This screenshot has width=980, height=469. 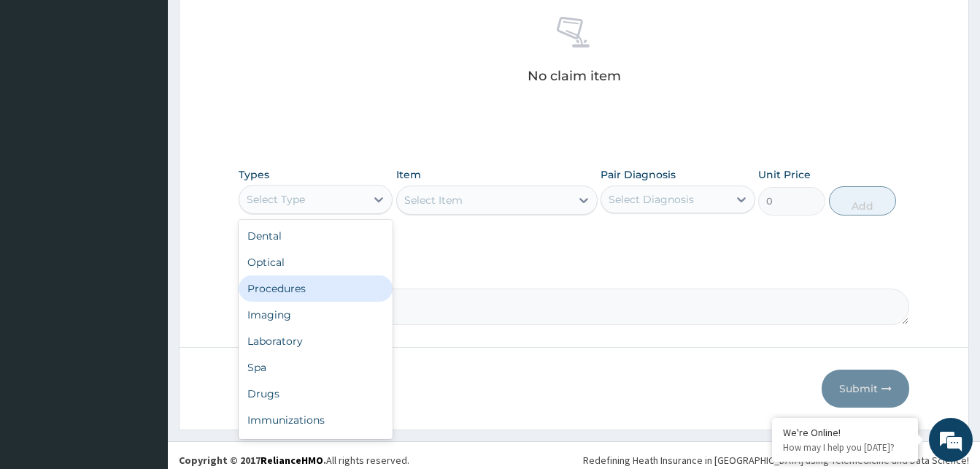 I want to click on span: We're online!, so click(x=143, y=215).